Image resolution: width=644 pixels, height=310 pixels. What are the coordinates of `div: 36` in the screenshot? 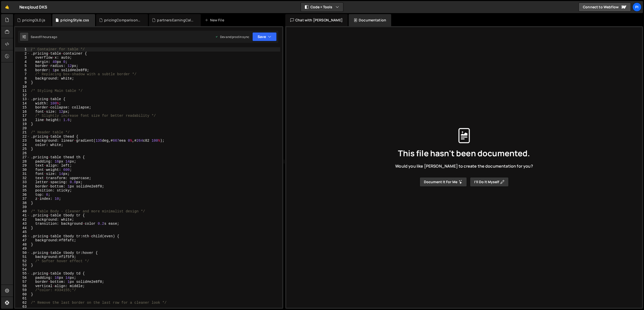 It's located at (22, 195).